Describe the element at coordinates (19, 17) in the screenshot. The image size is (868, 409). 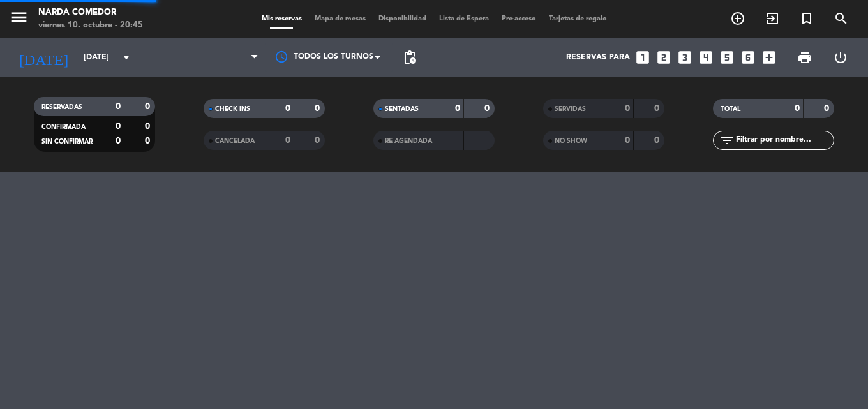
I see `i: menu` at that location.